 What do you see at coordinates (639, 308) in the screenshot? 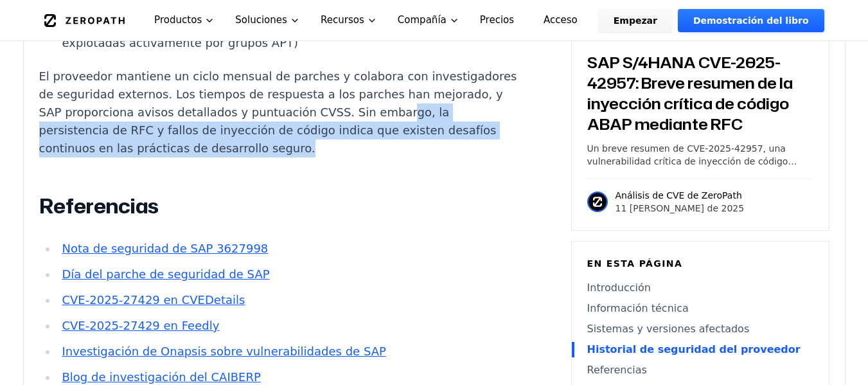
I see `font: Información técnica` at bounding box center [639, 308].